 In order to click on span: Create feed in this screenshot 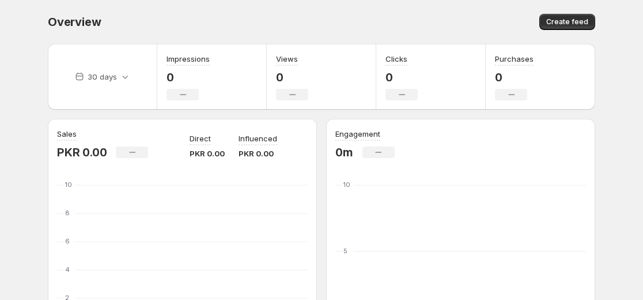, I will do `click(567, 22)`.